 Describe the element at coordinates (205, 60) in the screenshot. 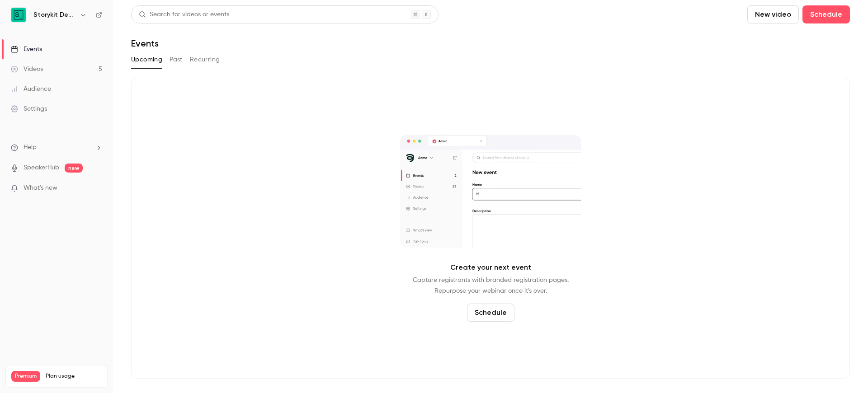

I see `button: Recurring` at that location.